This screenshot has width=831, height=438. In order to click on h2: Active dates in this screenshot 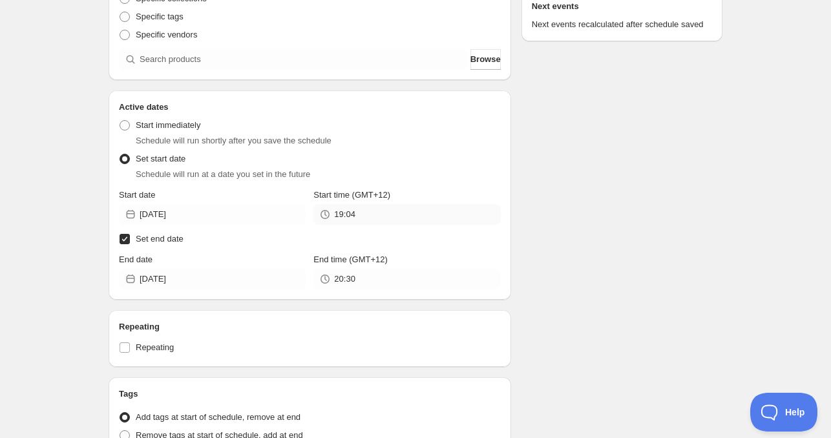, I will do `click(309, 107)`.